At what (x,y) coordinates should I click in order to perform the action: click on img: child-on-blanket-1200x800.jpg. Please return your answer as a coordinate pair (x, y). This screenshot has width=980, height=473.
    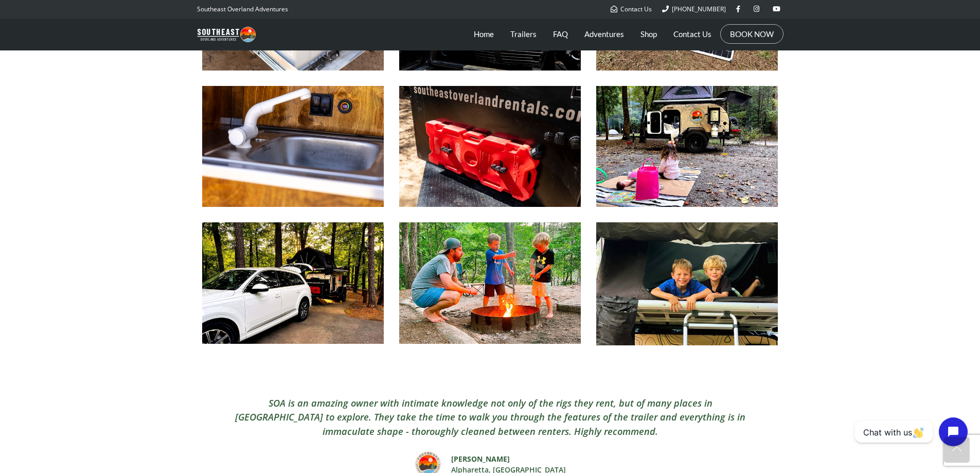
    Looking at the image, I should click on (687, 146).